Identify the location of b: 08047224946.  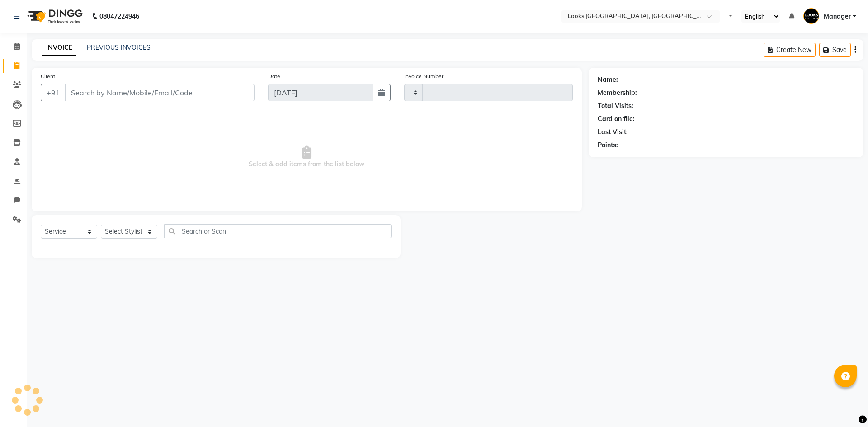
(119, 16).